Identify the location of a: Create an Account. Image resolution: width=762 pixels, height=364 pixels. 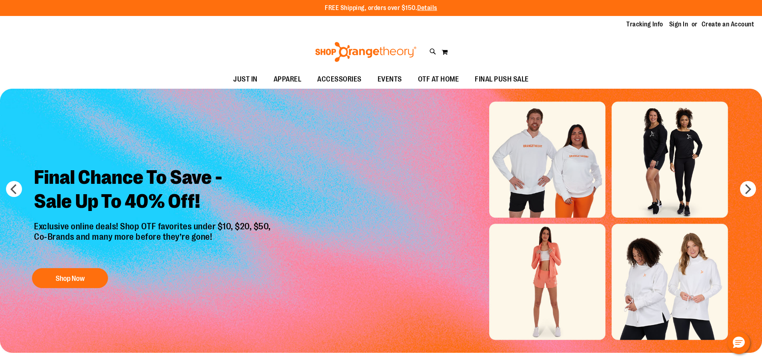
(728, 24).